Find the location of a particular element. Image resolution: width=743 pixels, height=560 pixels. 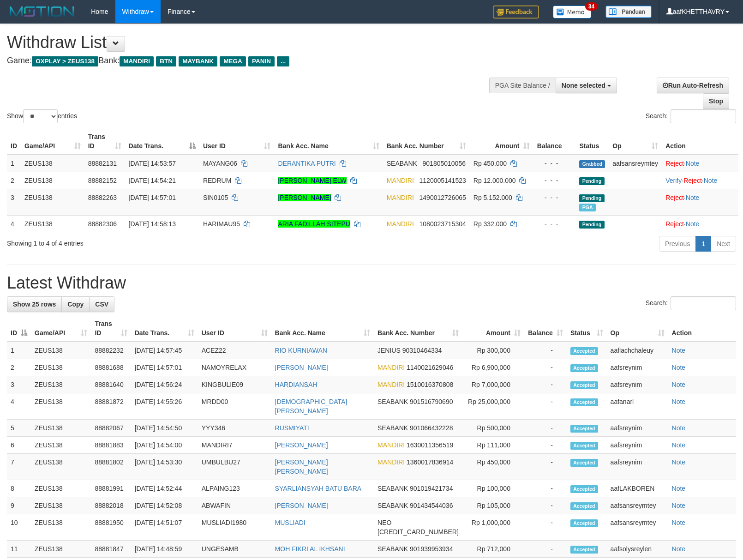

td: 9 is located at coordinates (19, 505).